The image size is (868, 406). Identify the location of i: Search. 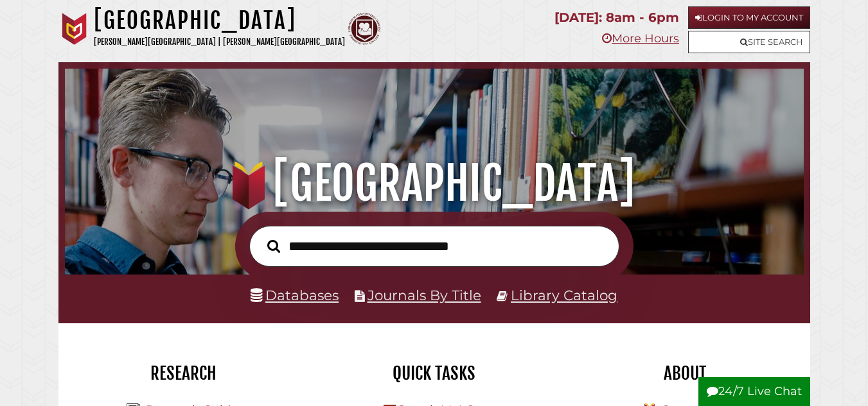
(274, 246).